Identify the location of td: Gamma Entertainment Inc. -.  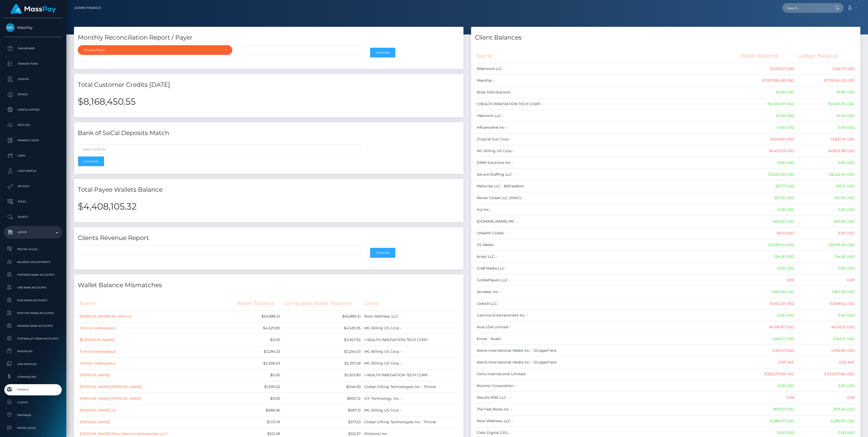
(607, 315).